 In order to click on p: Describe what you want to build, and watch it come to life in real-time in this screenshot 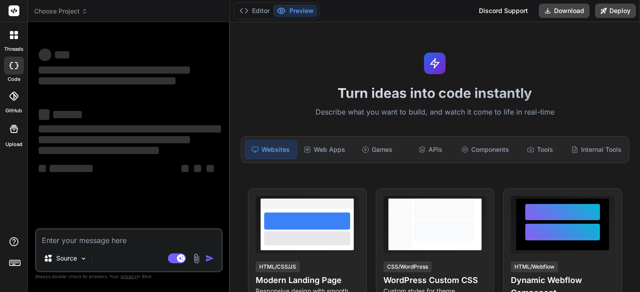, I will do `click(435, 112)`.